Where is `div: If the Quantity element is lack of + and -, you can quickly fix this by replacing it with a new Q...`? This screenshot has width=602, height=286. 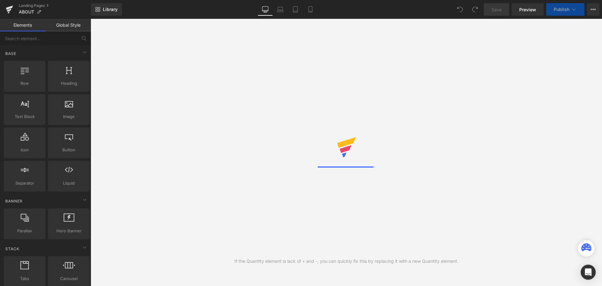
div: If the Quantity element is lack of + and -, you can quickly fix this by replacing it with a new Q... is located at coordinates (347, 261).